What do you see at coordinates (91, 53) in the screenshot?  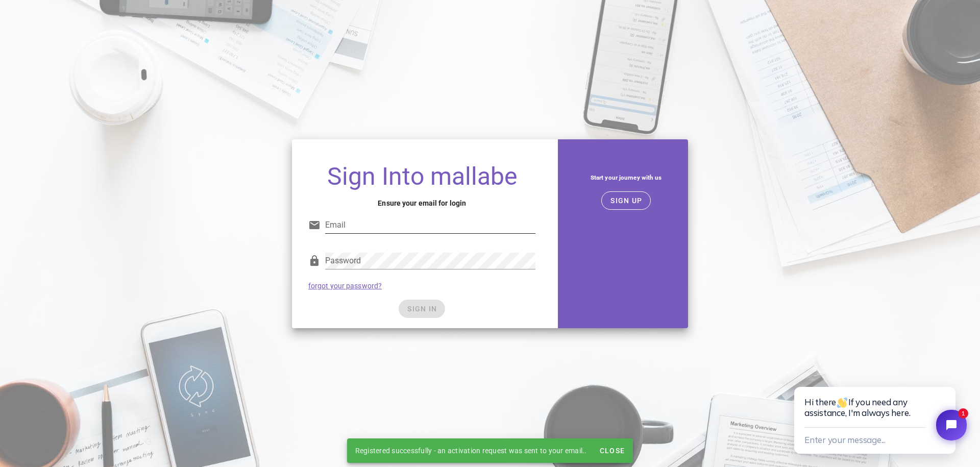 I see `div: Hi there If you need any assistance, I'm always here.` at bounding box center [91, 53].